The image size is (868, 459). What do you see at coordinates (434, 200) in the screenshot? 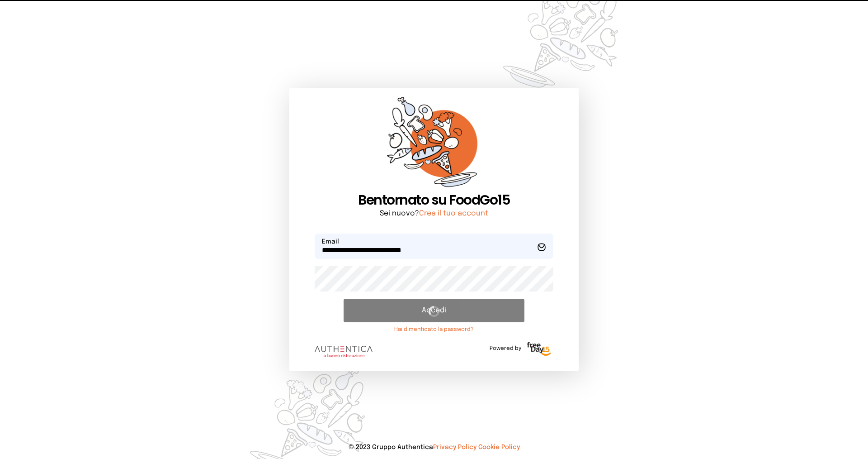
I see `h1: Bentornato su FoodGo15` at bounding box center [434, 200].